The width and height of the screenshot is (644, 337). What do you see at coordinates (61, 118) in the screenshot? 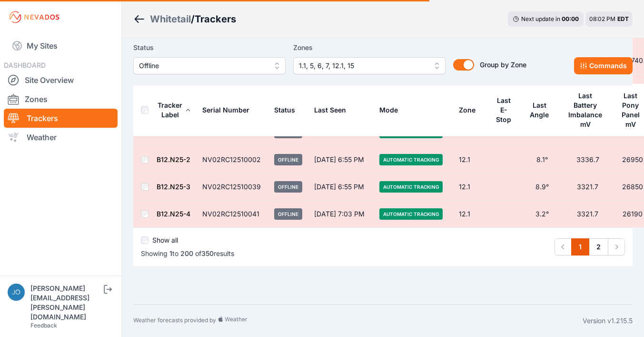
I see `a: Trackers` at bounding box center [61, 118].